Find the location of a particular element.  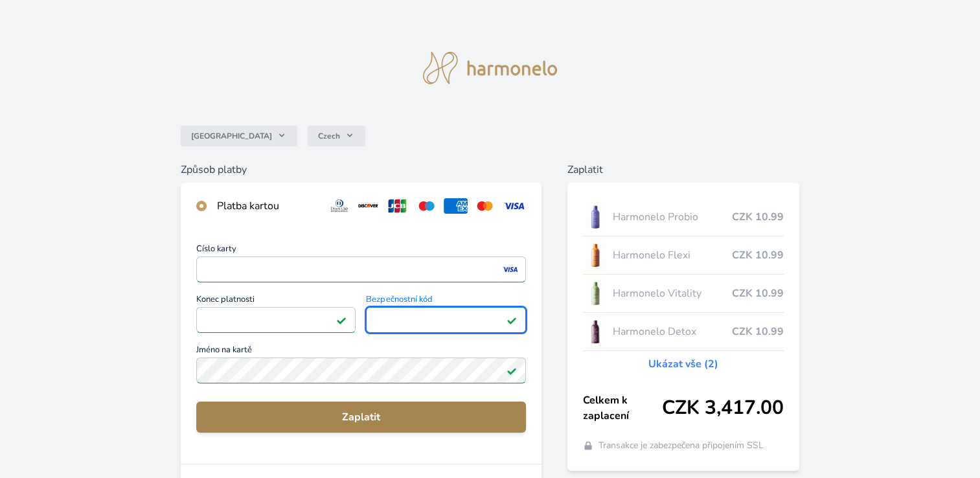

span: Konec platnosti is located at coordinates (276, 302).